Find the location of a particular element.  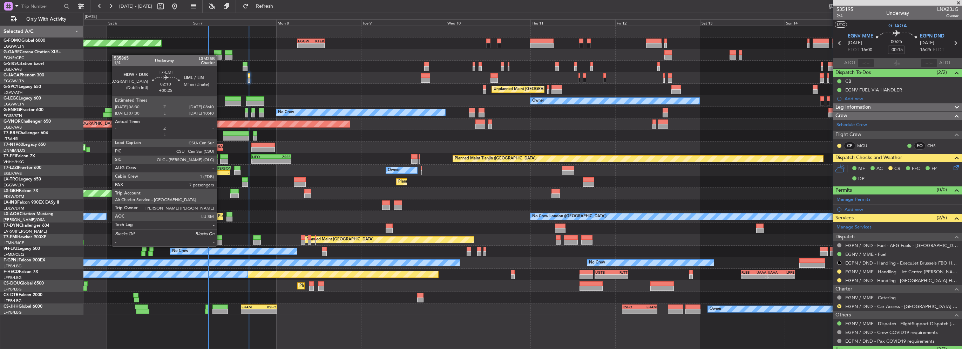

a: G-ENRGPraetor 600 is located at coordinates (23, 110).